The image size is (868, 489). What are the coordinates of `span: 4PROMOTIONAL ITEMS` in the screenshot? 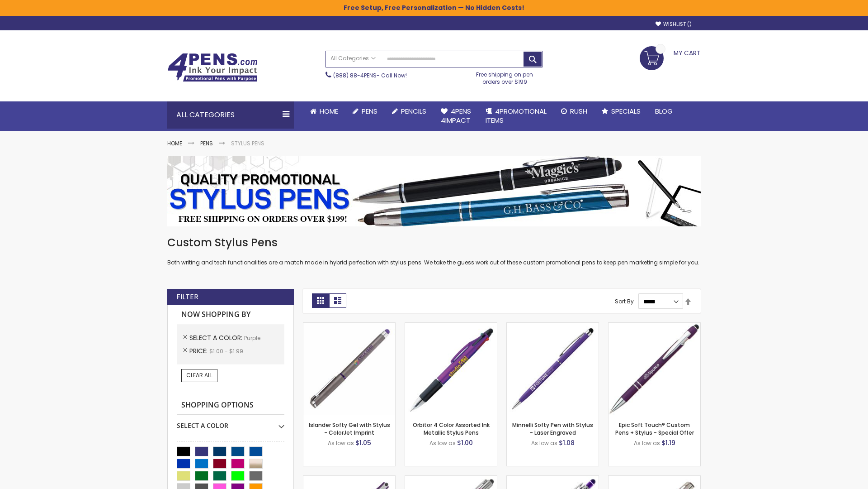 It's located at (516, 115).